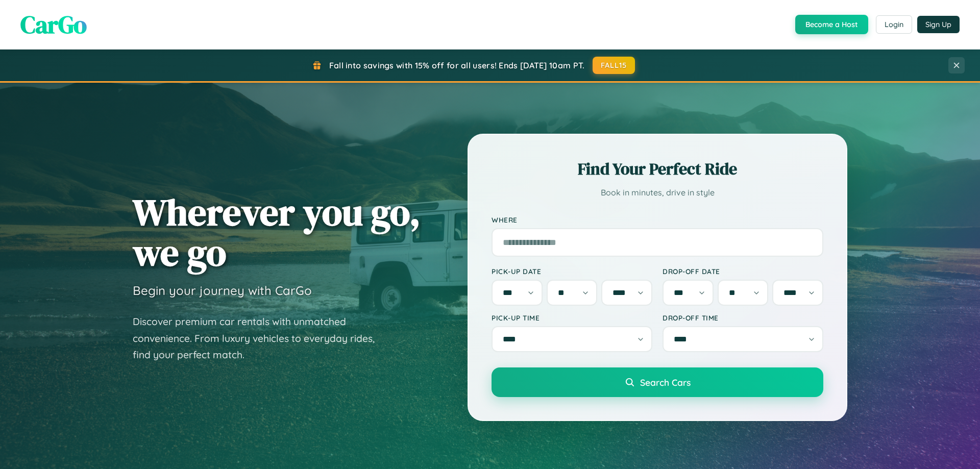  Describe the element at coordinates (743, 271) in the screenshot. I see `label: Drop-off Date` at that location.